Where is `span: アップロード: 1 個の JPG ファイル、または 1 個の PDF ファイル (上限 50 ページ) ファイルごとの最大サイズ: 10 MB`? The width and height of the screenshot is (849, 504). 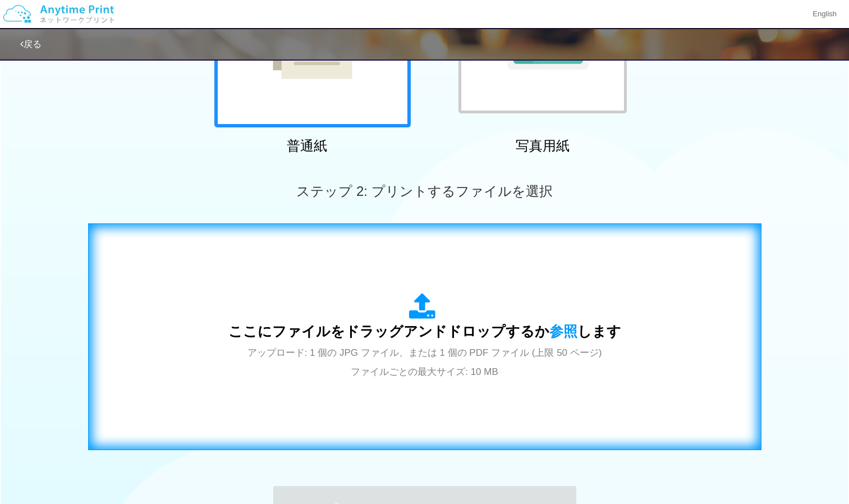 span: アップロード: 1 個の JPG ファイル、または 1 個の PDF ファイル (上限 50 ページ) ファイルごとの最大サイズ: 10 MB is located at coordinates (425, 362).